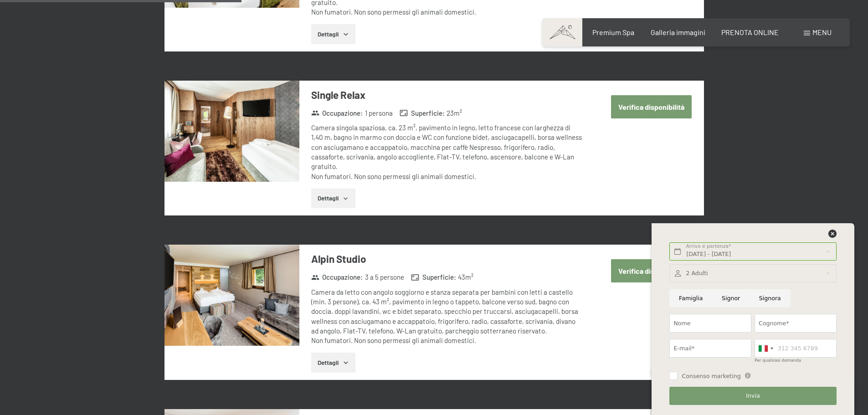 This screenshot has height=415, width=868. Describe the element at coordinates (613, 32) in the screenshot. I see `span: Premium Spa` at that location.